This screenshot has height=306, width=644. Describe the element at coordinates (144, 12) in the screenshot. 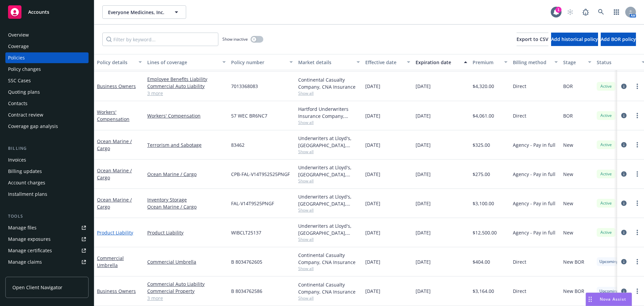

I see `button: Everyone Medicines, Inc.` at that location.